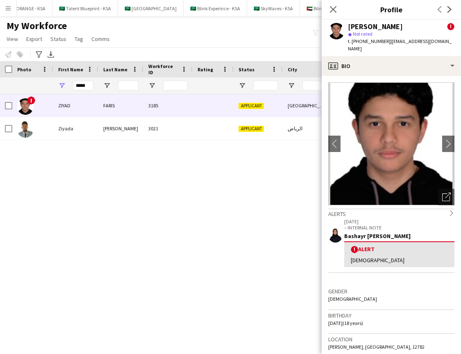  What do you see at coordinates (100, 39) in the screenshot?
I see `a: Comms` at bounding box center [100, 39].